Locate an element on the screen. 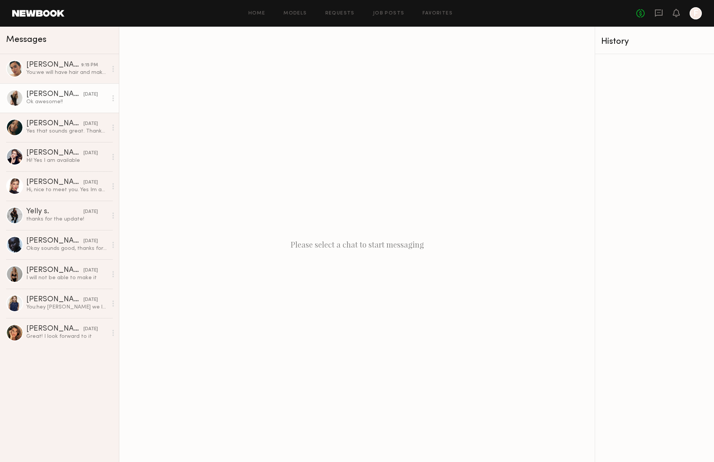 Image resolution: width=714 pixels, height=462 pixels. a: F is located at coordinates (695, 13).